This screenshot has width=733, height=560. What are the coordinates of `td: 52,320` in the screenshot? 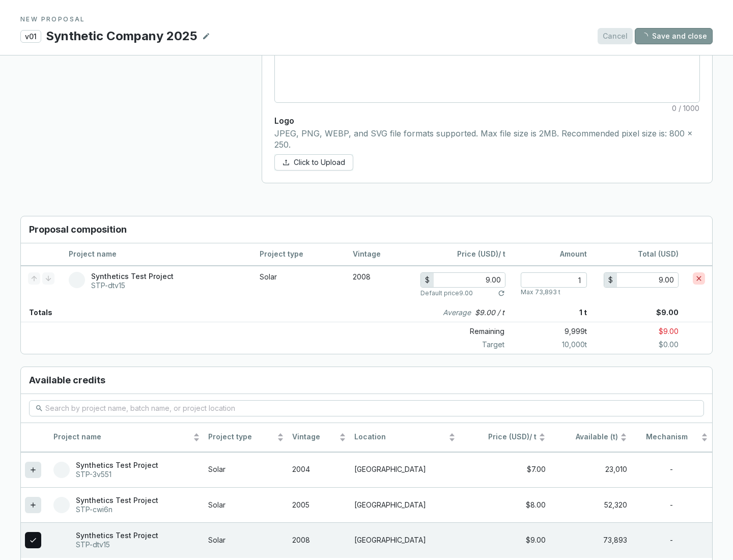 It's located at (591, 505).